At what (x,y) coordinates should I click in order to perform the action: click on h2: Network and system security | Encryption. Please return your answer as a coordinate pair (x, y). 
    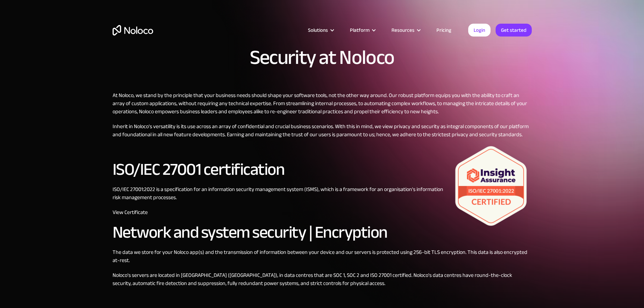
    Looking at the image, I should click on (322, 232).